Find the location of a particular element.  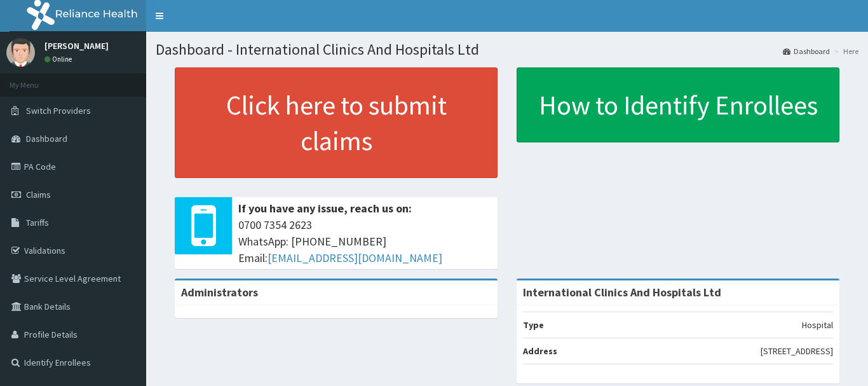

strong: International Clinics And Hospitals Ltd is located at coordinates (622, 292).